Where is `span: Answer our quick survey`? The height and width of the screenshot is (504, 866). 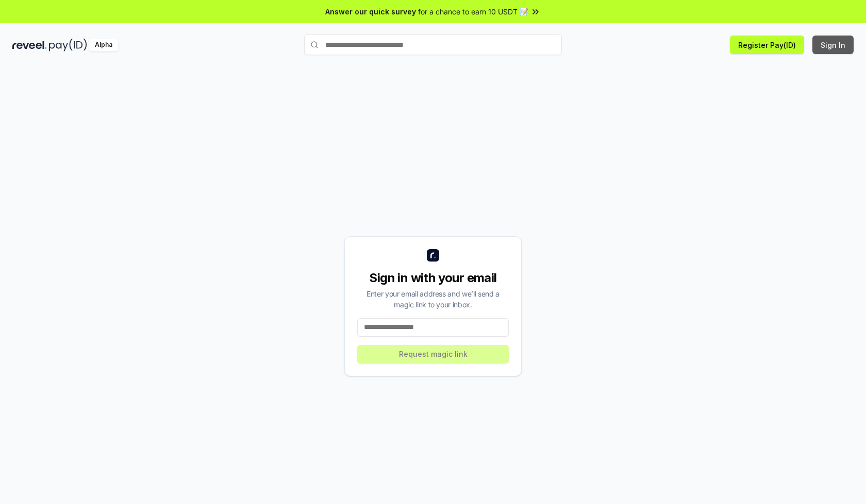 span: Answer our quick survey is located at coordinates (371, 11).